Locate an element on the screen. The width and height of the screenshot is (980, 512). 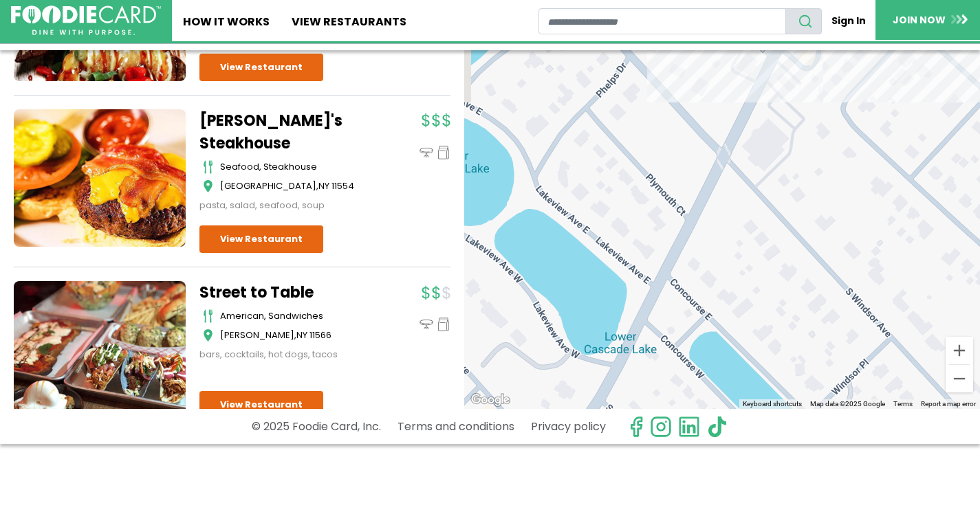
a: Sign In is located at coordinates (849, 21).